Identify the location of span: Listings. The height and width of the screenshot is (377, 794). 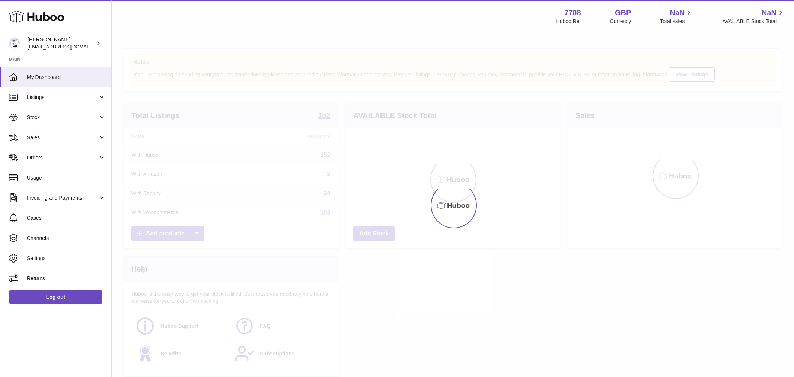
(62, 97).